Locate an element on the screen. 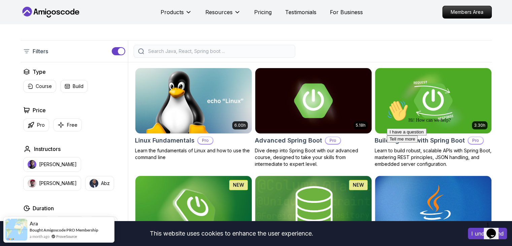  p: Pricing is located at coordinates (263, 12).